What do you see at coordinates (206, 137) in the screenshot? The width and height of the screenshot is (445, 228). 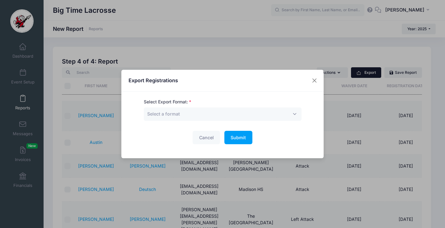 I see `button: Cancel` at bounding box center [206, 137].